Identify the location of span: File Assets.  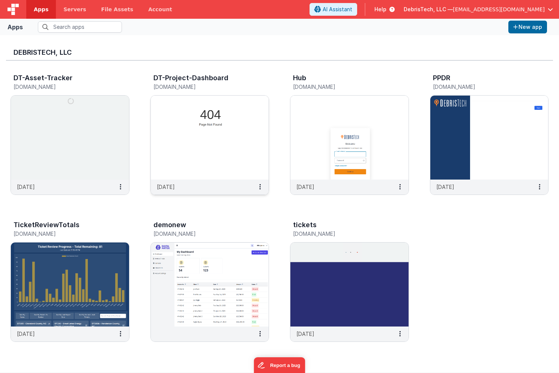
(117, 9).